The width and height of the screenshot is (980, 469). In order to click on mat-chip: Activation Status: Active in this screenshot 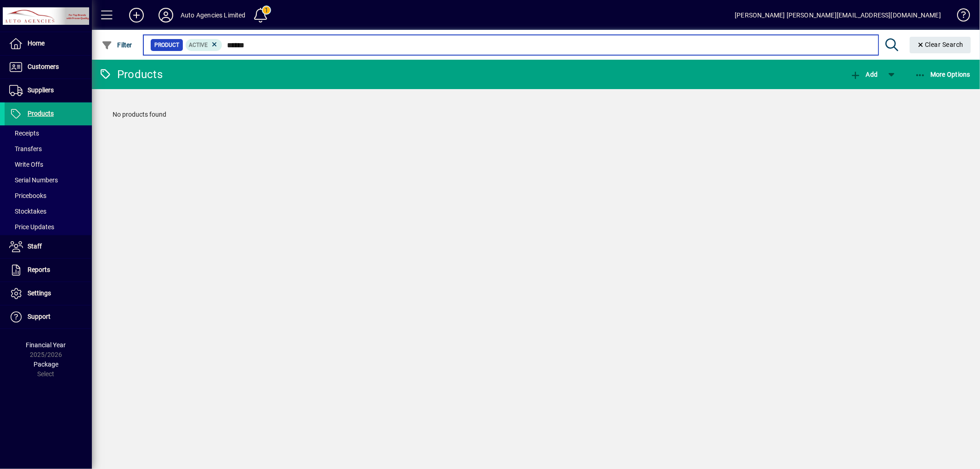, I will do `click(204, 45)`.